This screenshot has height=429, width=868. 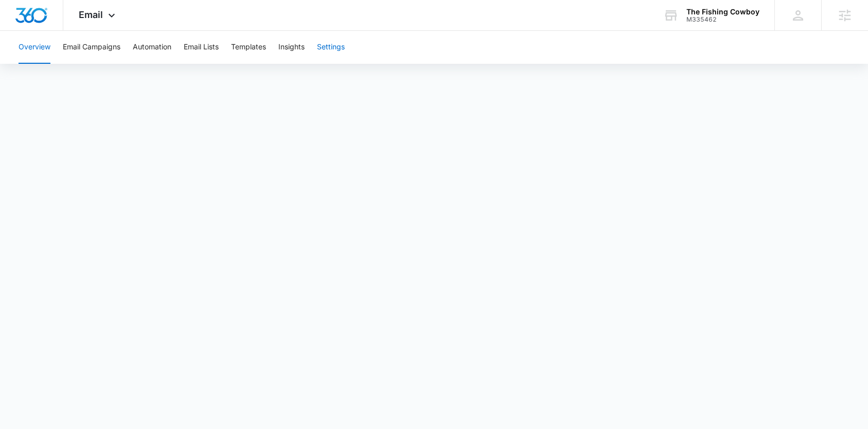 What do you see at coordinates (91, 47) in the screenshot?
I see `button: Email Campaigns` at bounding box center [91, 47].